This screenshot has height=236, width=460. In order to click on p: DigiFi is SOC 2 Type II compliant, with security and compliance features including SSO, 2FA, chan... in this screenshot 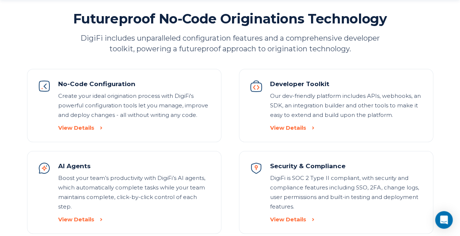, I will do `click(346, 192)`.